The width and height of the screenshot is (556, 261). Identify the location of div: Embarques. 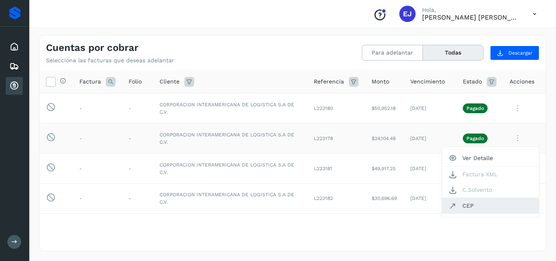
(14, 66).